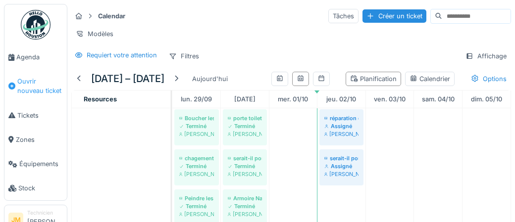  I want to click on a: 4 octobre 2025, so click(438, 99).